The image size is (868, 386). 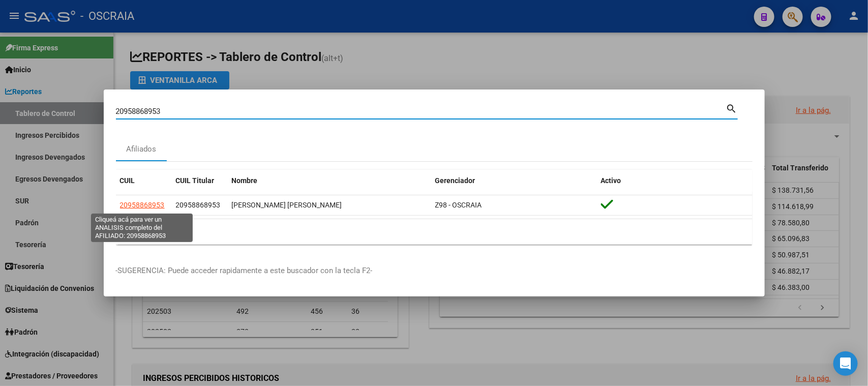 I want to click on div: Open Intercom Messenger, so click(x=845, y=363).